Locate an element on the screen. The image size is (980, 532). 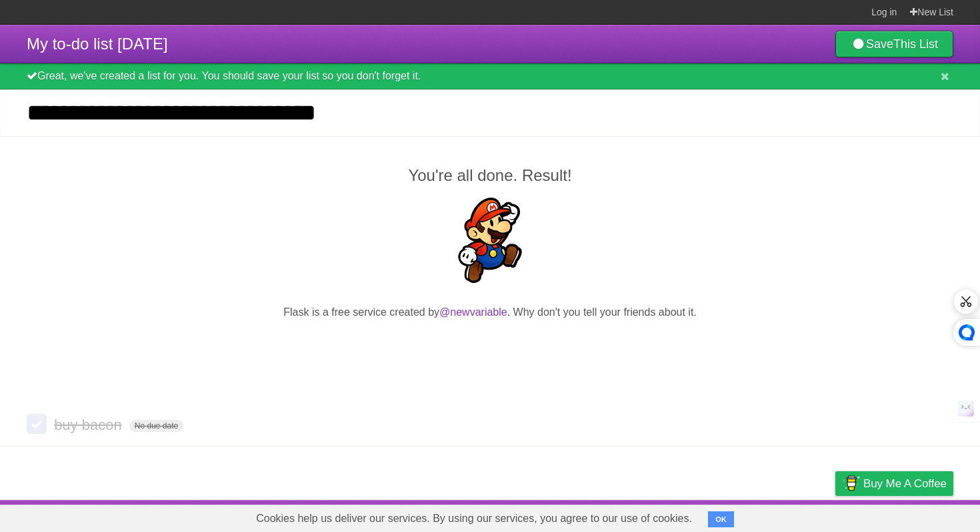
img: Super Mario is located at coordinates (490, 241).